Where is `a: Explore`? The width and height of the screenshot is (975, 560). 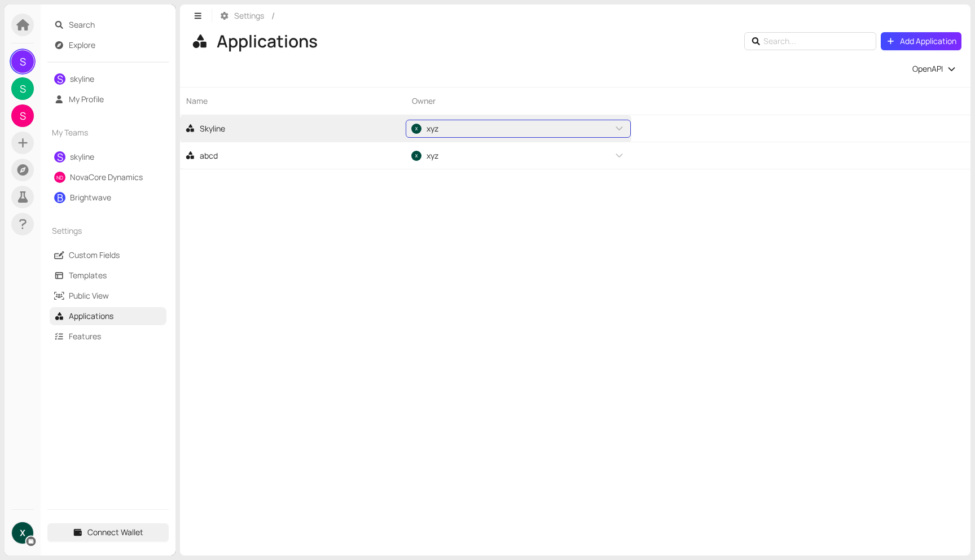 a: Explore is located at coordinates (82, 45).